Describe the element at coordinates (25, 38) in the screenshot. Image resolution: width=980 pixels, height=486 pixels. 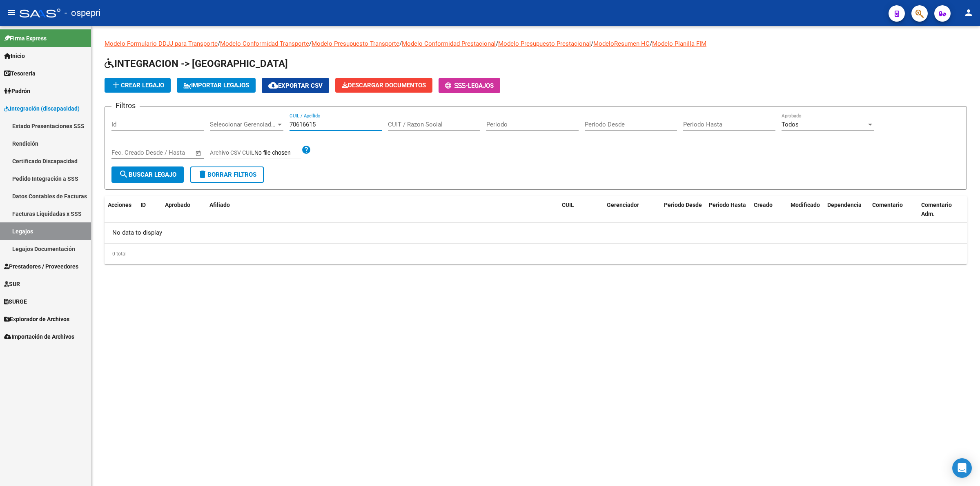
I see `span: Firma Express` at that location.